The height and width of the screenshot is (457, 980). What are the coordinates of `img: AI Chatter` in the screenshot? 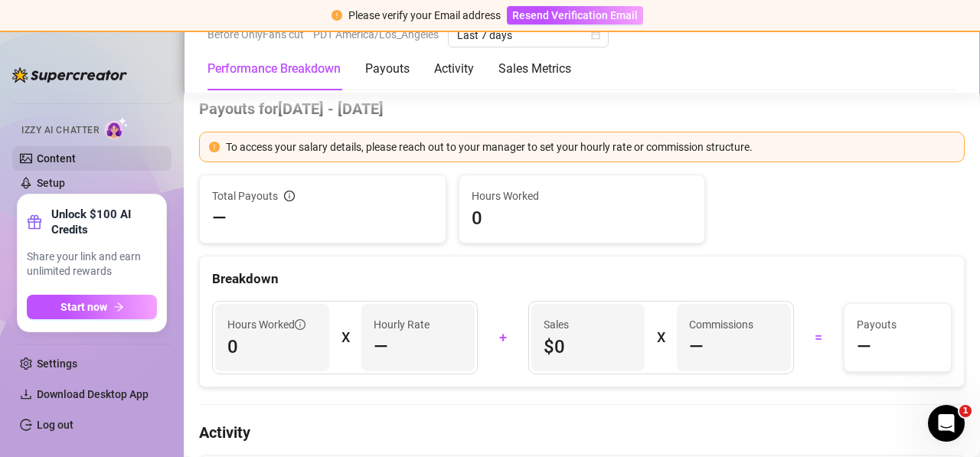 It's located at (117, 128).